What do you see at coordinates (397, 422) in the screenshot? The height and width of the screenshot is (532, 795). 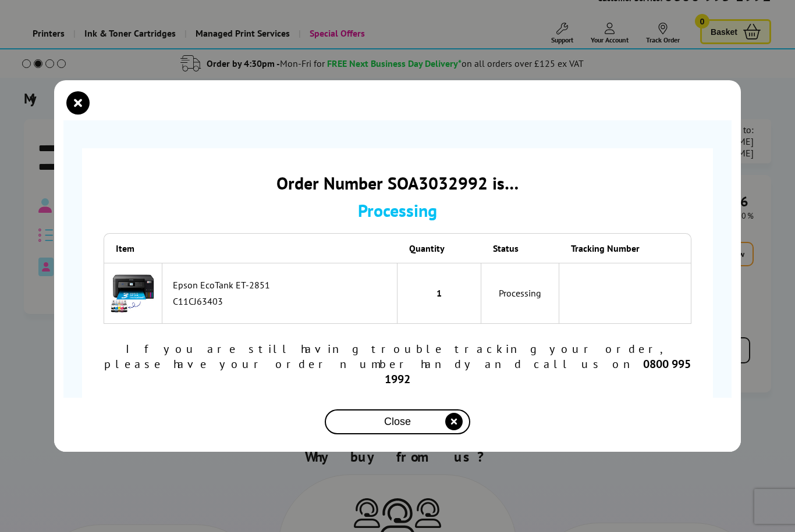 I see `span: Close` at bounding box center [397, 422].